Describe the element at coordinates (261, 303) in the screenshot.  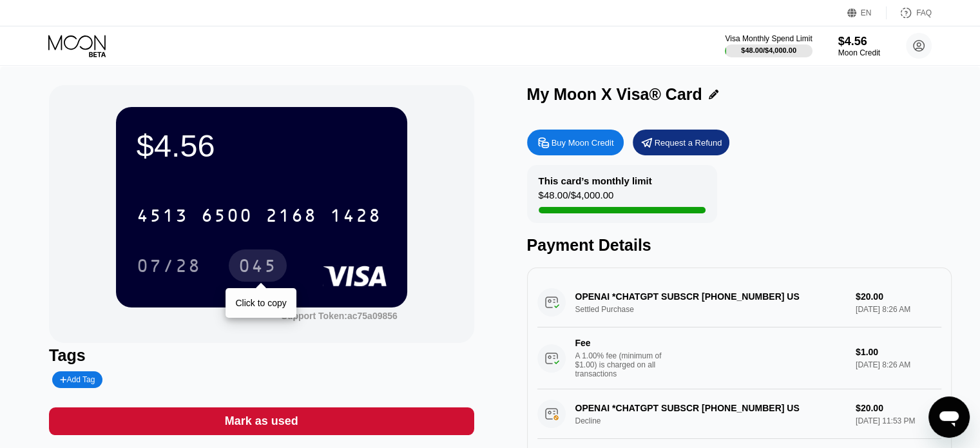
I see `div: Click to copy` at that location.